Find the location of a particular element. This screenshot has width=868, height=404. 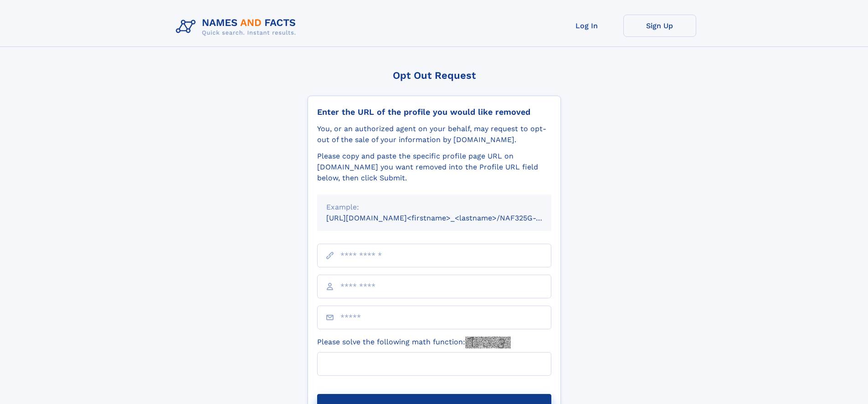

a: Sign Up is located at coordinates (660, 26).